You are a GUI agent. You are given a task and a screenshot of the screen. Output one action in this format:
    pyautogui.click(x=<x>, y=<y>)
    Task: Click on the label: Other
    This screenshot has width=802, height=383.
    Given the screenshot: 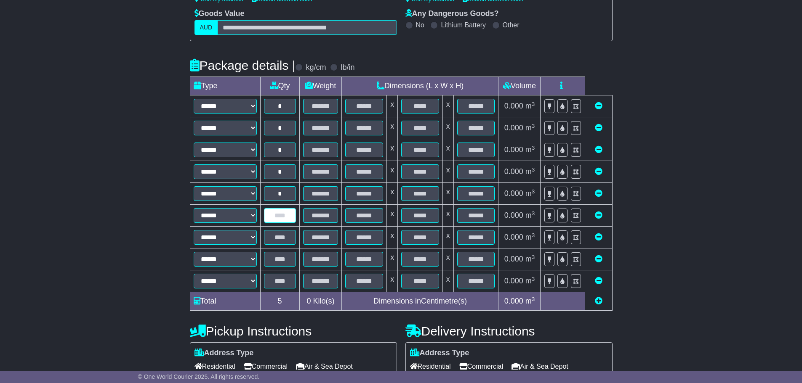 What is the action you would take?
    pyautogui.click(x=511, y=25)
    